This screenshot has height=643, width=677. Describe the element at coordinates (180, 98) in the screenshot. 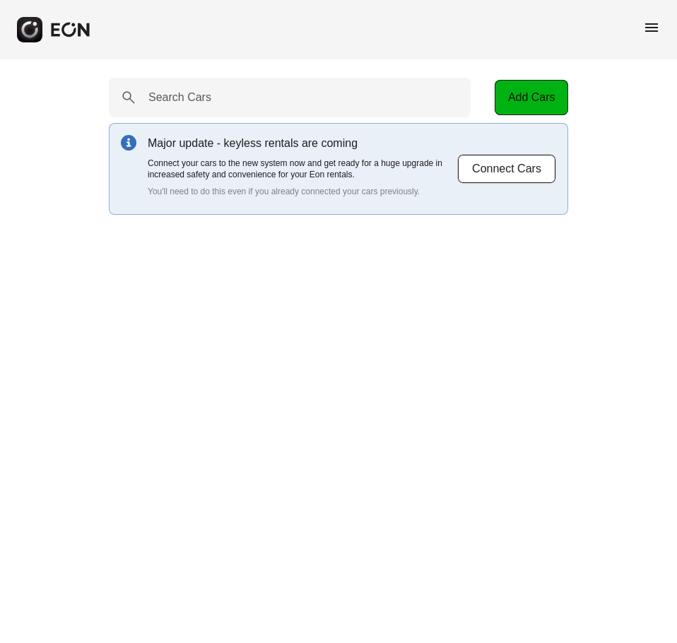

I see `label: Search Cars` at that location.